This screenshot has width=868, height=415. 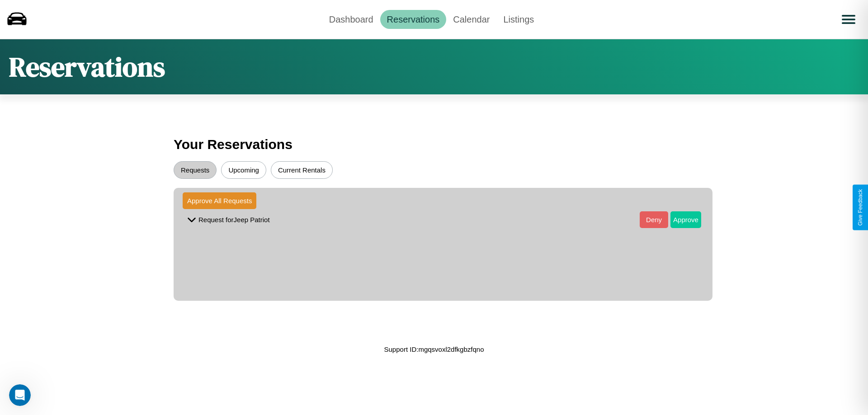 I want to click on button: Upcoming, so click(x=244, y=170).